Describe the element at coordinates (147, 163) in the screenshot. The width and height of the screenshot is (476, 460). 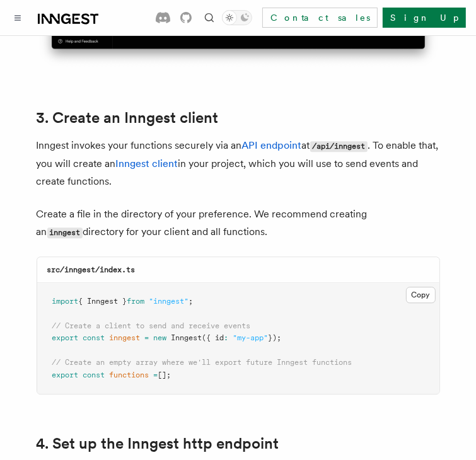
I see `a: Inngest client` at that location.